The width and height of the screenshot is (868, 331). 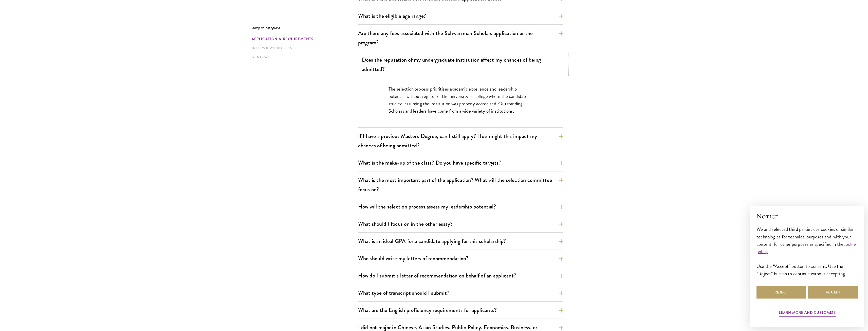 I want to click on button: What type of transcript should I submit?, so click(x=461, y=293).